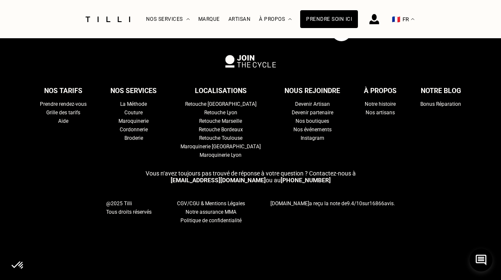  I want to click on a: Couture, so click(133, 113).